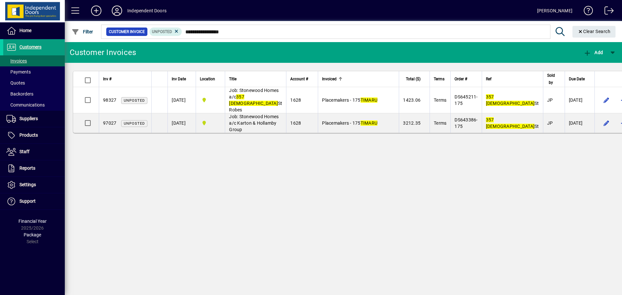 The width and height of the screenshot is (622, 295). Describe the element at coordinates (107, 79) in the screenshot. I see `span: Inv #` at that location.